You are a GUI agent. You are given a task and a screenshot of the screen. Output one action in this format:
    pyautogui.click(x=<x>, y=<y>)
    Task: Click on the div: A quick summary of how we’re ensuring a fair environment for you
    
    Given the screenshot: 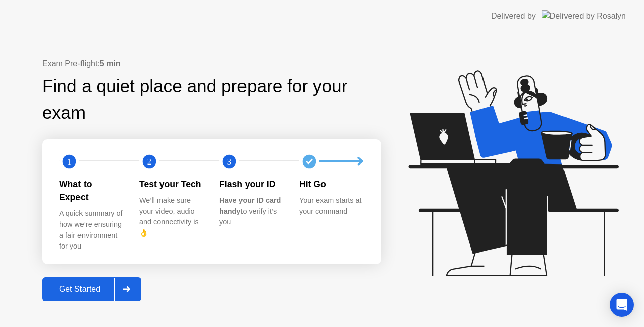 What is the action you would take?
    pyautogui.click(x=91, y=230)
    